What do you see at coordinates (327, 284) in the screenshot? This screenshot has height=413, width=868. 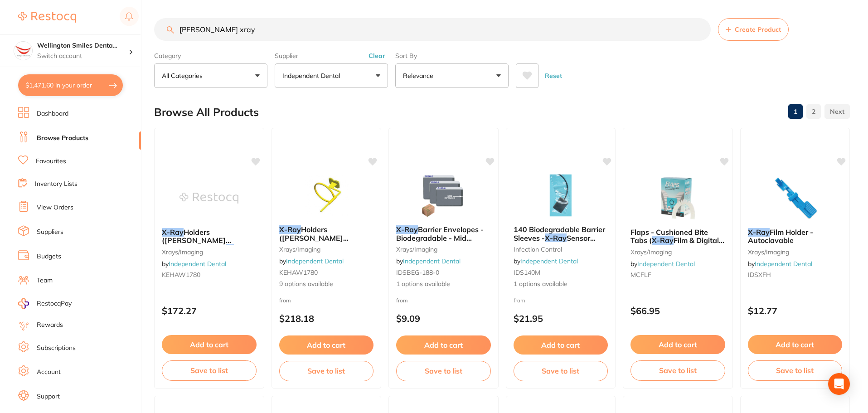 I see `span: 9 options available` at bounding box center [327, 284].